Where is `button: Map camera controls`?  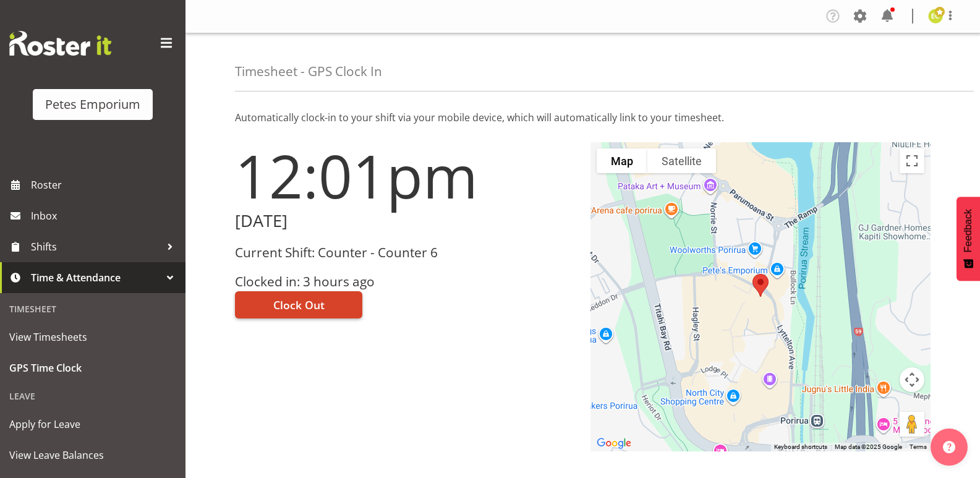 button: Map camera controls is located at coordinates (911, 380).